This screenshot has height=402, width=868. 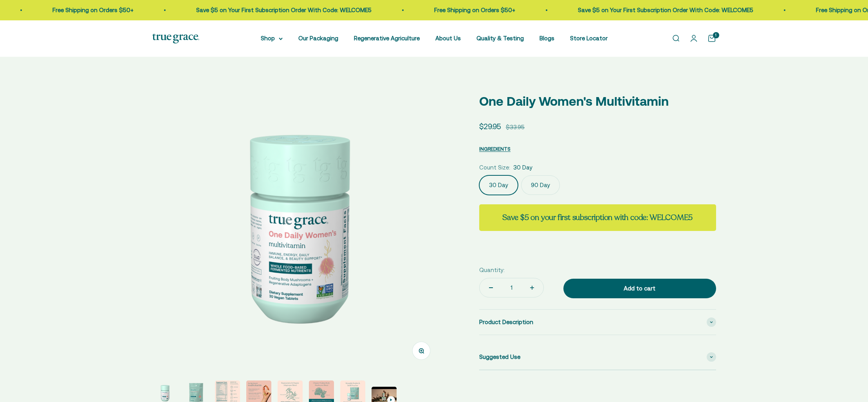 What do you see at coordinates (318, 38) in the screenshot?
I see `a: Our Packaging` at bounding box center [318, 38].